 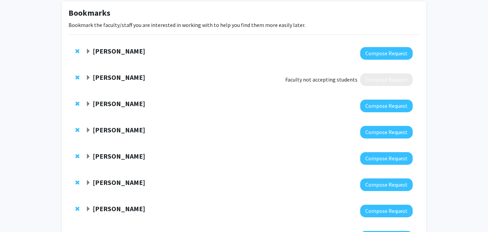 I want to click on span: Remove Swati Agarwal from bookmarks, so click(x=77, y=77).